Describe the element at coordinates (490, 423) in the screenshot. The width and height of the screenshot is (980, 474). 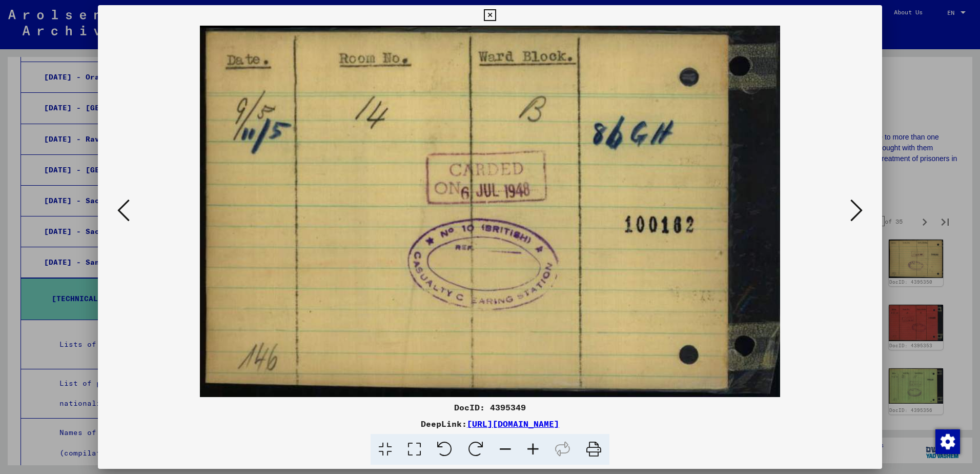
I see `div: DeepLink:` at that location.